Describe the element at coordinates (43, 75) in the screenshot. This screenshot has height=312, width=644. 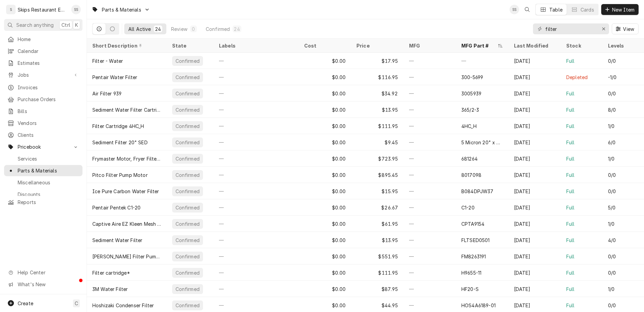
I see `a: Go to Jobs` at that location.